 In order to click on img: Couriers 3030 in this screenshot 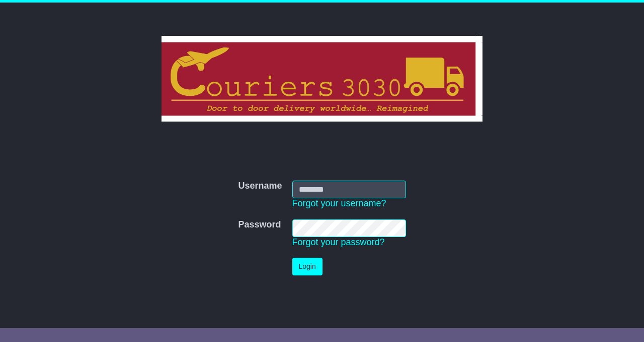, I will do `click(322, 79)`.